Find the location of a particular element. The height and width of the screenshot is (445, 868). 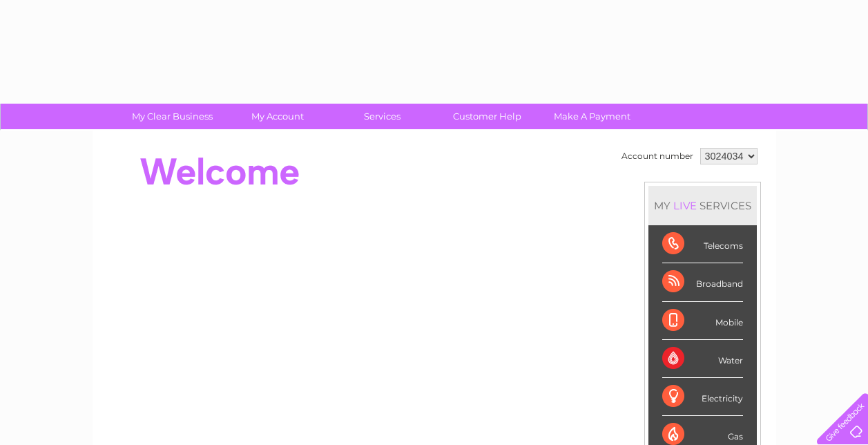

td: Account number is located at coordinates (658, 156).